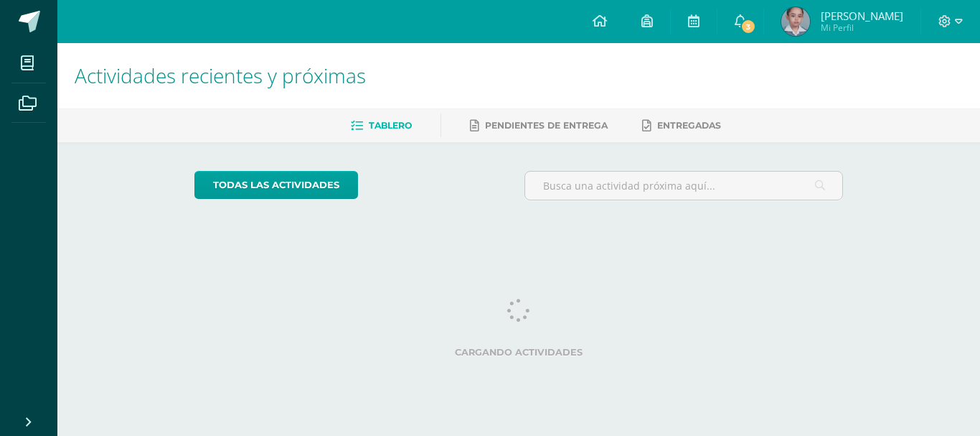  I want to click on a: Tablero, so click(381, 126).